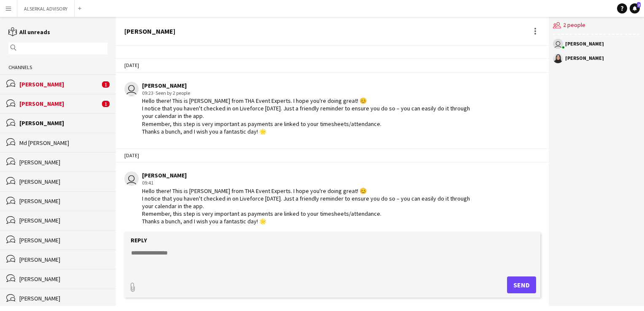 The height and width of the screenshot is (311, 644). Describe the element at coordinates (635, 8) in the screenshot. I see `a: 2` at that location.